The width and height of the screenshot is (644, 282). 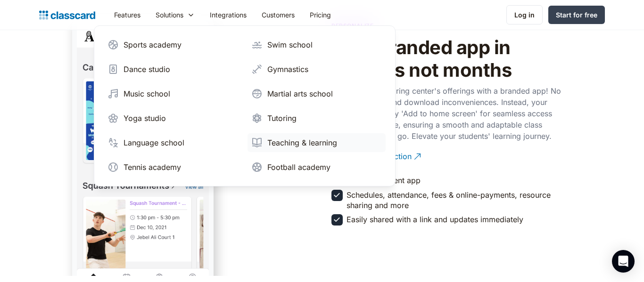 What do you see at coordinates (145, 118) in the screenshot?
I see `div: Yoga studio` at bounding box center [145, 118].